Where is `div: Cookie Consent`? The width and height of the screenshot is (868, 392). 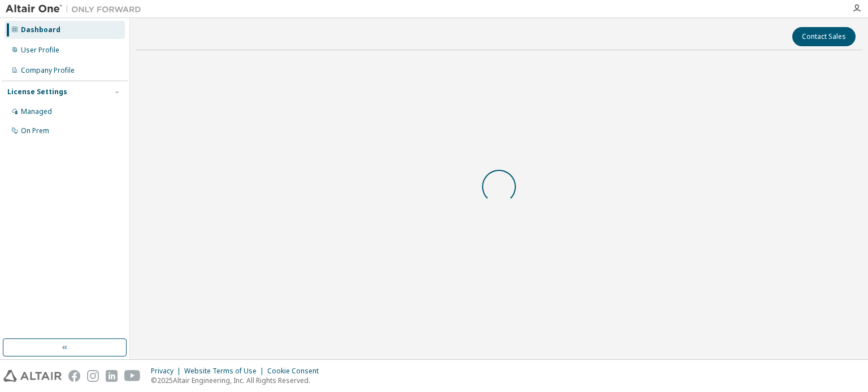
div: Cookie Consent is located at coordinates (296, 371).